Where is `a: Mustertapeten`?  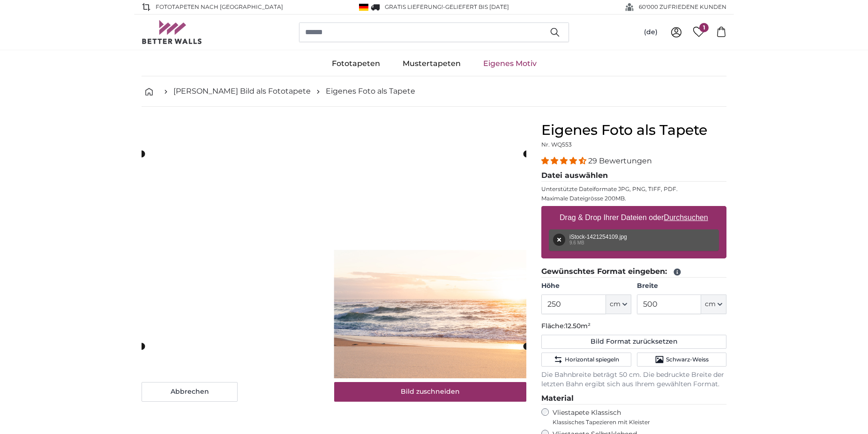
a: Mustertapeten is located at coordinates (432, 64).